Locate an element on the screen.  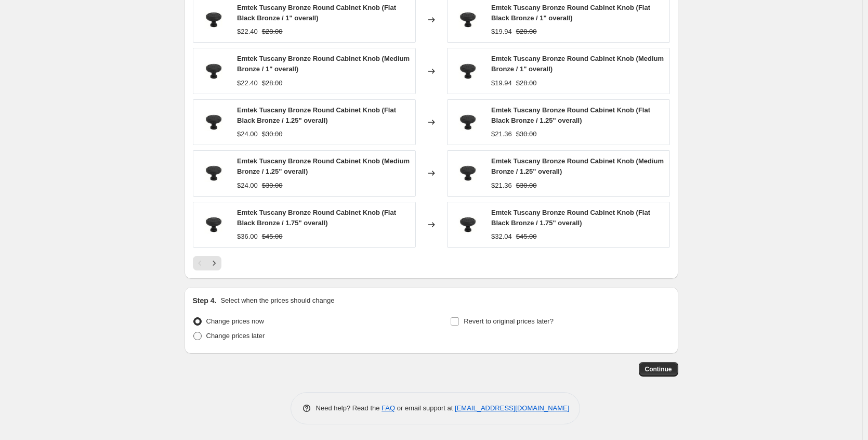
span: Change prices later is located at coordinates (236, 335).